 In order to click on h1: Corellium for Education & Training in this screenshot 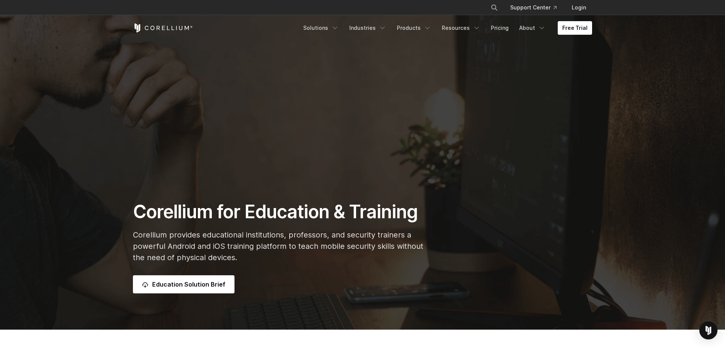, I will do `click(283, 212)`.